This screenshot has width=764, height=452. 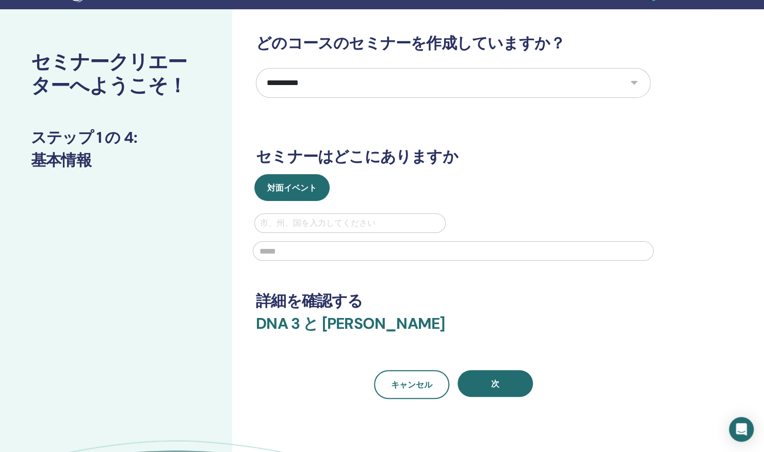 I want to click on h3: 基本情報, so click(x=116, y=160).